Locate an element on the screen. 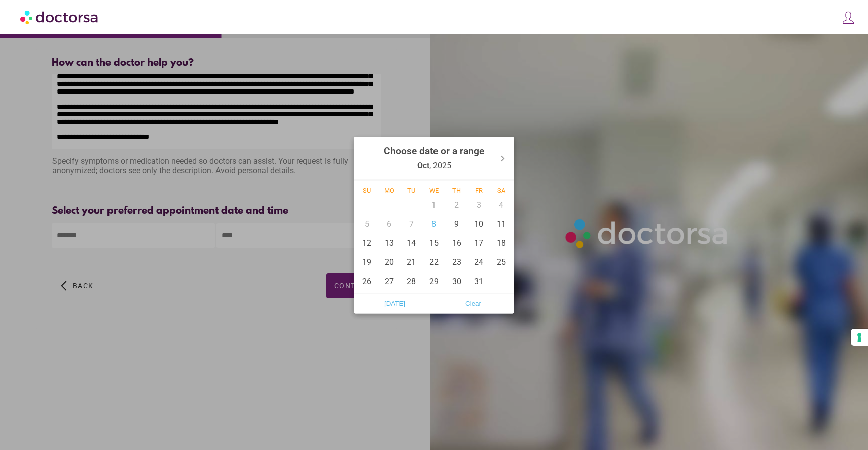 This screenshot has height=450, width=868. div: Su is located at coordinates (367, 189).